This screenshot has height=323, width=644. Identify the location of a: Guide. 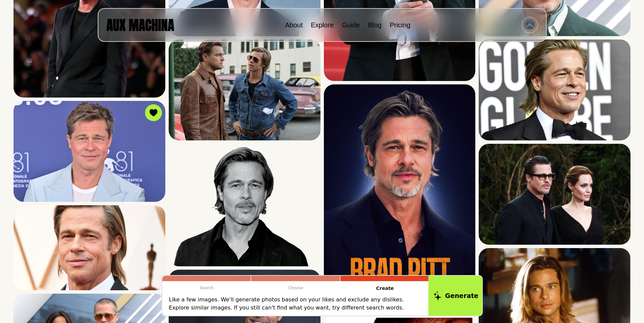
(351, 25).